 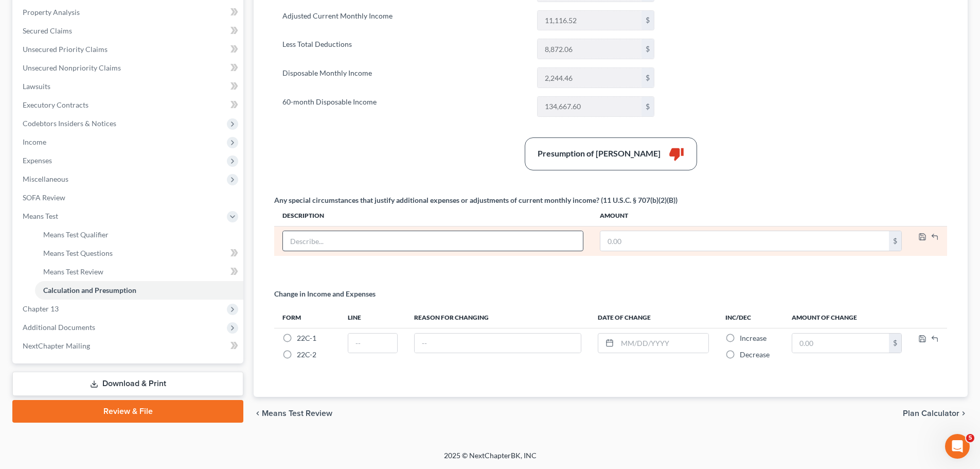 What do you see at coordinates (129, 105) in the screenshot?
I see `a: Executory Contracts` at bounding box center [129, 105].